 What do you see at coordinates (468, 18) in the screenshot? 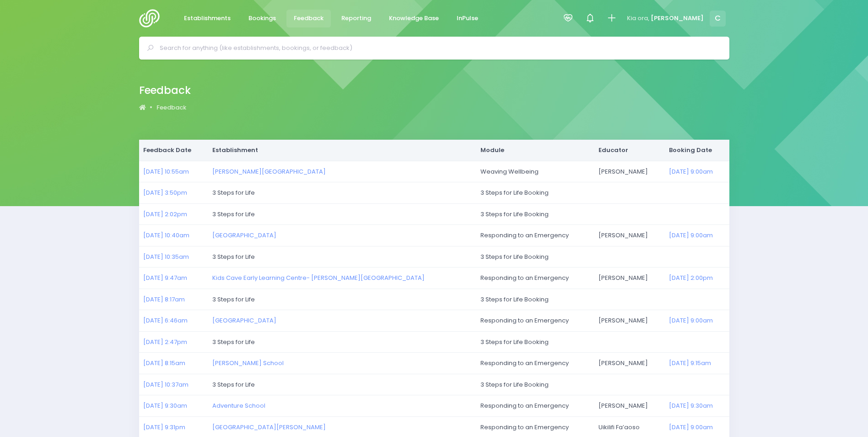
I see `a: InPulse` at bounding box center [468, 18].